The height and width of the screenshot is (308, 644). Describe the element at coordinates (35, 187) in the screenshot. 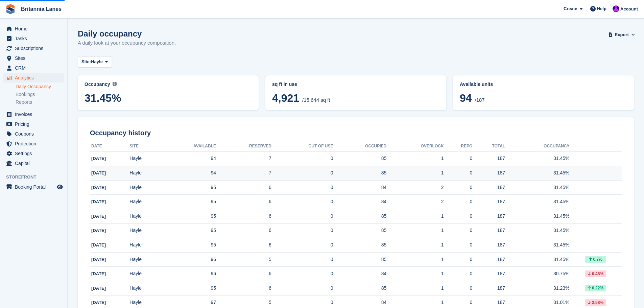

I see `span: Booking Portal` at that location.